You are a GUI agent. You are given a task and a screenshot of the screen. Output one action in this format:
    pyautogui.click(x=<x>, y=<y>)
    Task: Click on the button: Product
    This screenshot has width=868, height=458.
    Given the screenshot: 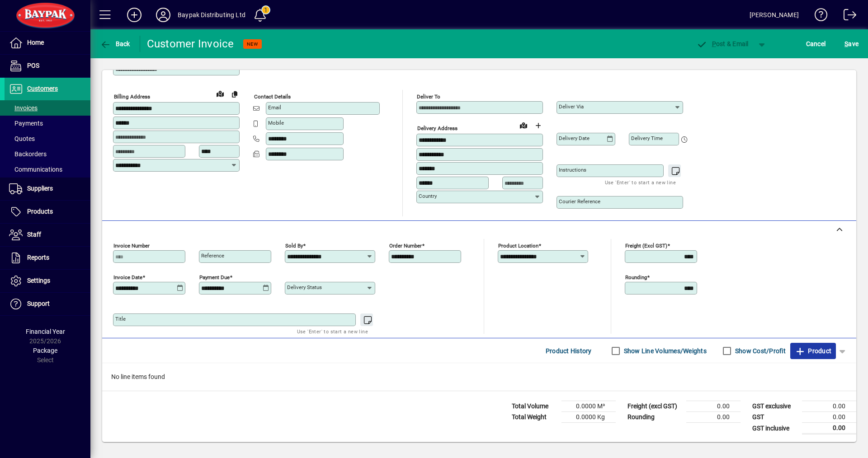 What is the action you would take?
    pyautogui.click(x=813, y=351)
    